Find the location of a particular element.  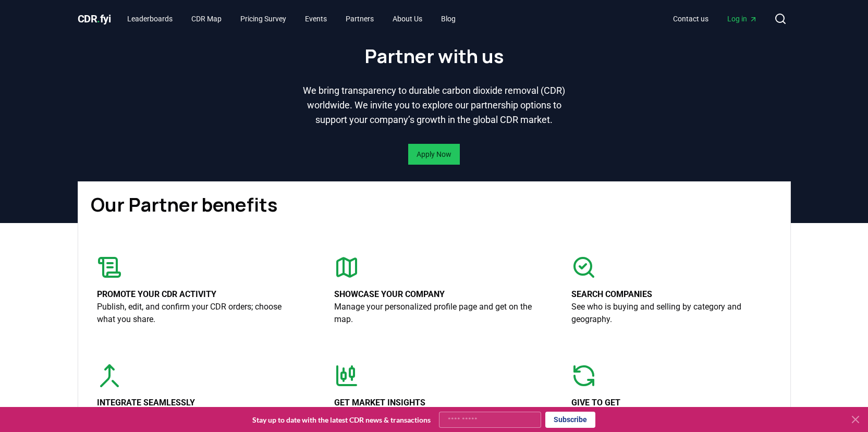

p: Manage your personalized profile page and get on the map. is located at coordinates (433, 313).